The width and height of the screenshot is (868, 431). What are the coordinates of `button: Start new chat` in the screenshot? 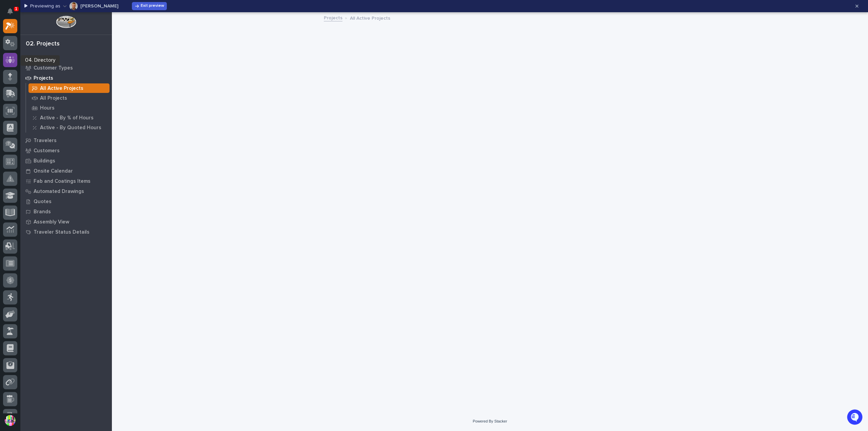 It's located at (120, 81).